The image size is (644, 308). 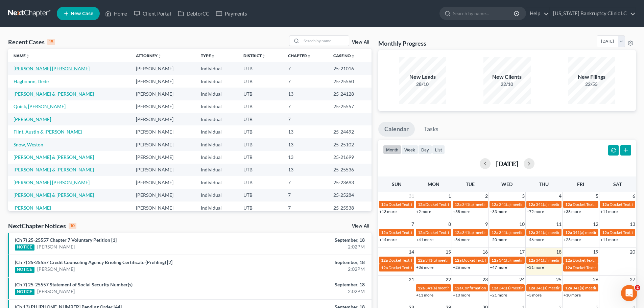 What do you see at coordinates (535, 239) in the screenshot?
I see `a: +46 more` at bounding box center [535, 239].